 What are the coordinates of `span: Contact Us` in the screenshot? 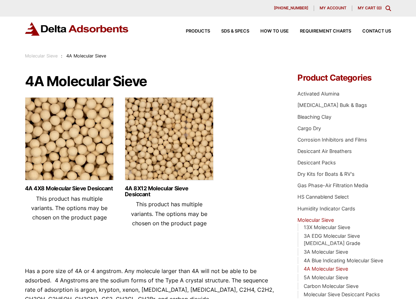 It's located at (376, 31).